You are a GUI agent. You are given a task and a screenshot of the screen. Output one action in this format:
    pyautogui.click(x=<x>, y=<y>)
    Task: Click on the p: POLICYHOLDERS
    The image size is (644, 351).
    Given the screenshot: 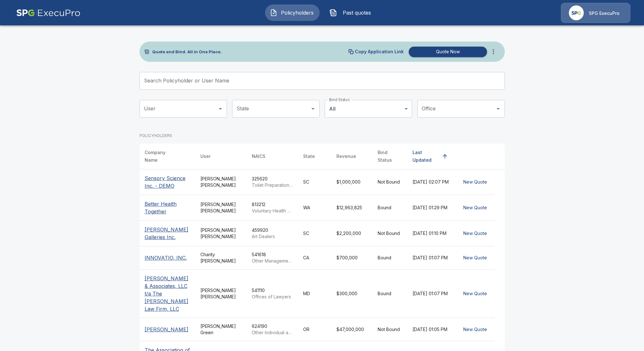 What is the action you would take?
    pyautogui.click(x=155, y=136)
    